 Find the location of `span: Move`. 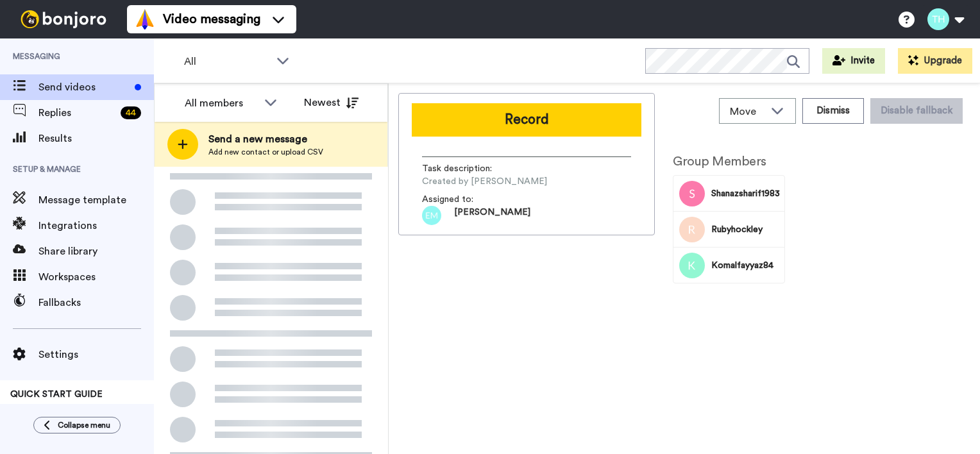

span: Move is located at coordinates (747, 112).